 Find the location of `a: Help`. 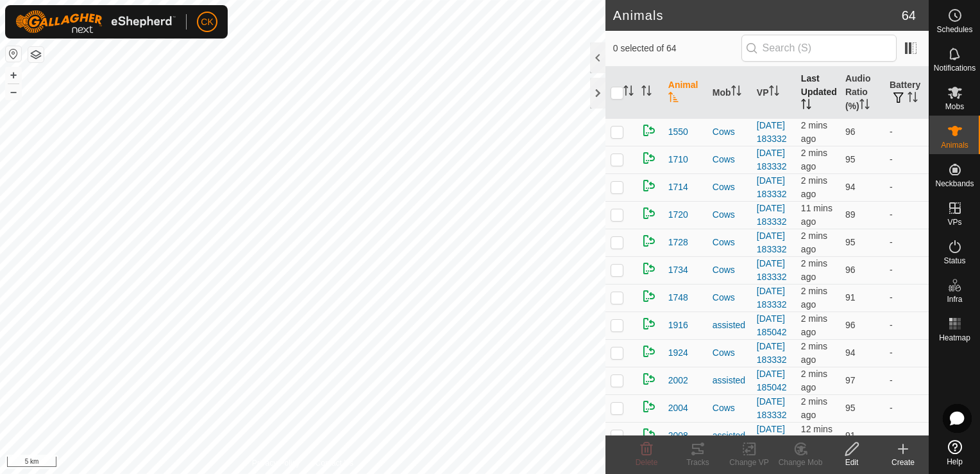

a: Help is located at coordinates (955, 453).